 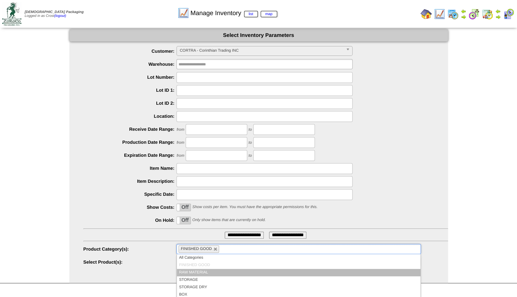 What do you see at coordinates (298, 288) in the screenshot?
I see `li: STORAGE DRY` at bounding box center [298, 288].